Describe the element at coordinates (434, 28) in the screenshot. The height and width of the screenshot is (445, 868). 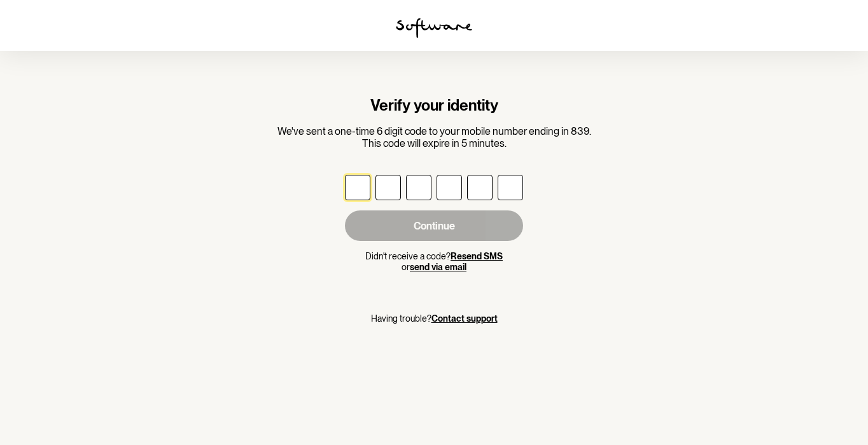
I see `img: software logo` at that location.